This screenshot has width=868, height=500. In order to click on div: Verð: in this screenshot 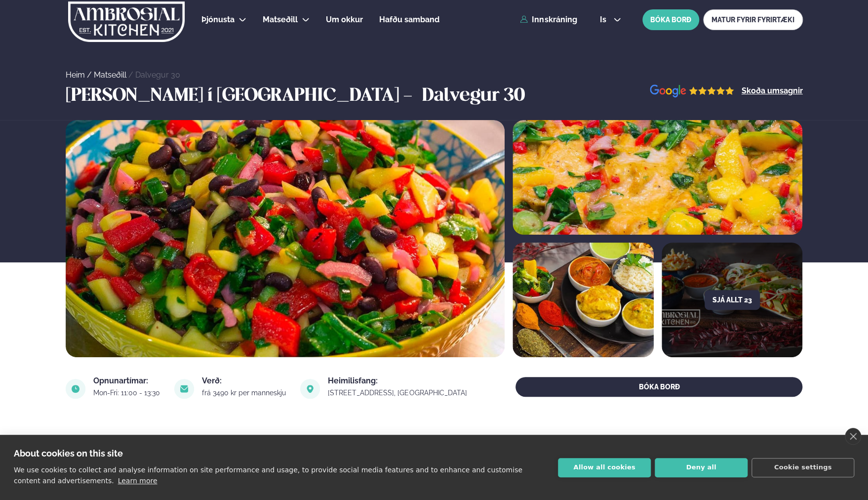, I will do `click(245, 381)`.